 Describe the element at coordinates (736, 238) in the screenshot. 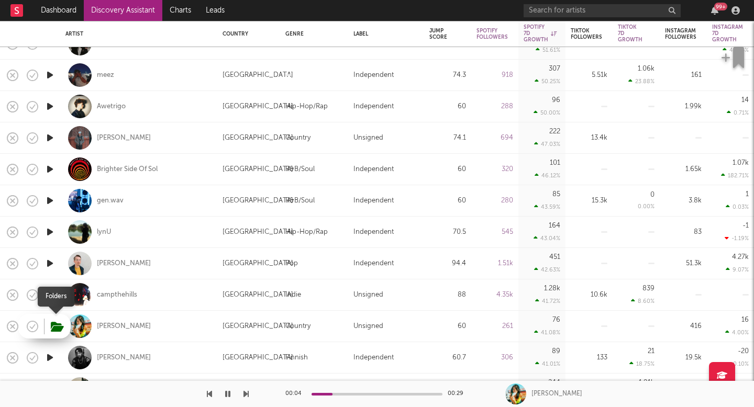

I see `div: -1.19 %` at that location.